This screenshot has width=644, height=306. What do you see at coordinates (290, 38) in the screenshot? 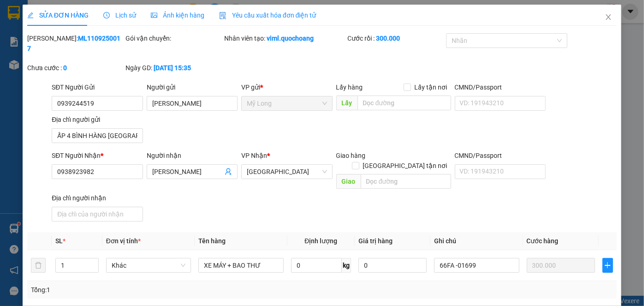
I see `b: viml.quochoang` at bounding box center [290, 38].